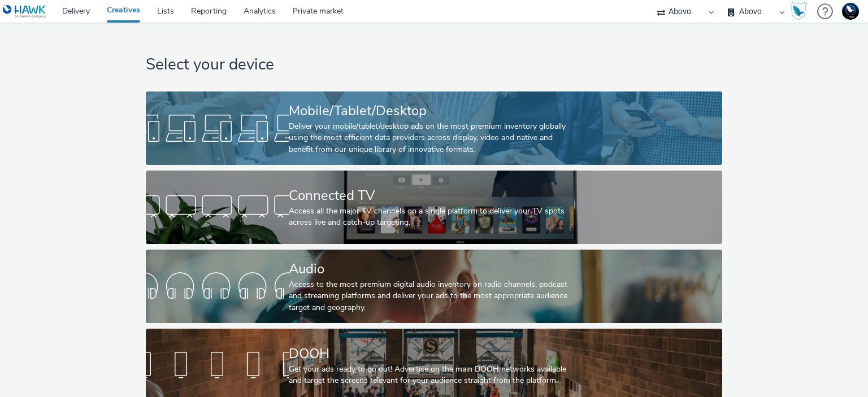  I want to click on a: Mobile/Tablet/DesktopDeliver your mobile/tablet/desktop ads on the most premium inventory globall..., so click(434, 128).